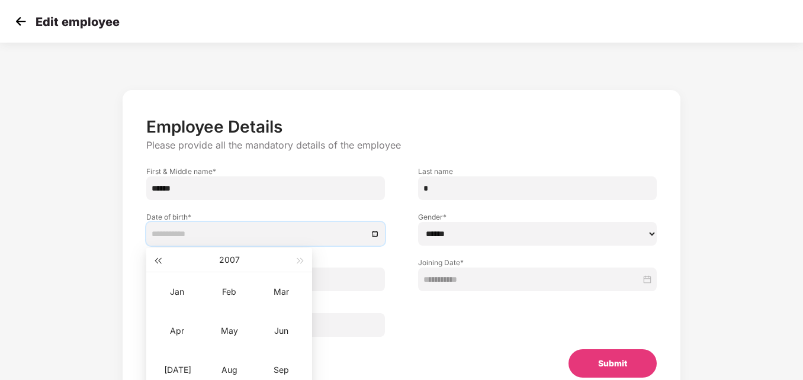  I want to click on div: Feb, so click(229, 292).